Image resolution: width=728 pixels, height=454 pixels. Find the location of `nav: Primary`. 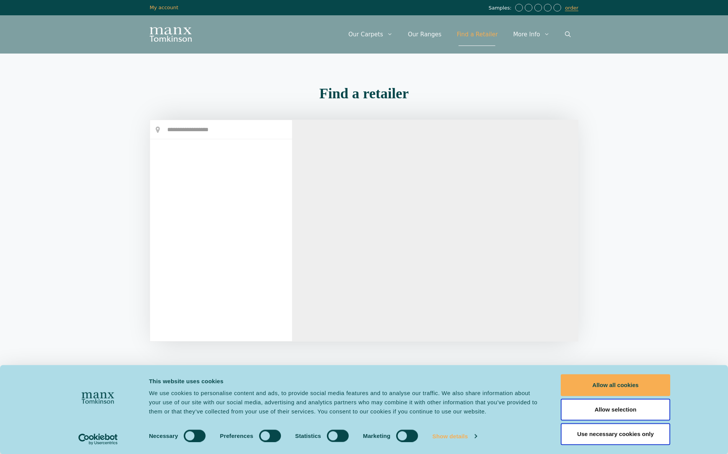

nav: Primary is located at coordinates (459, 34).